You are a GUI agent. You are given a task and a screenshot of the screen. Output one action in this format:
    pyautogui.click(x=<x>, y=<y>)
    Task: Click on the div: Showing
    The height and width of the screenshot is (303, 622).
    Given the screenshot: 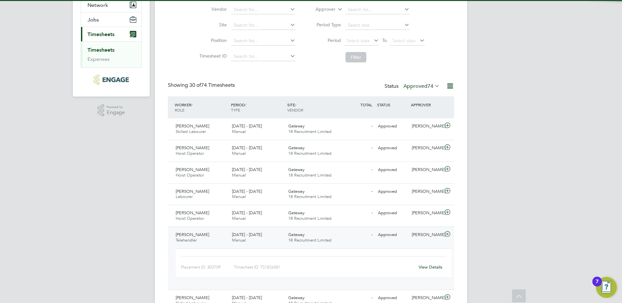 What is the action you would take?
    pyautogui.click(x=202, y=85)
    